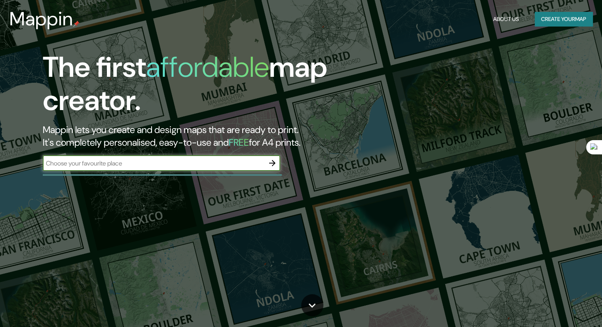  I want to click on h2: Mappin lets you create and design maps that are ready to print. It's completely personalised, eas..., so click(193, 136).